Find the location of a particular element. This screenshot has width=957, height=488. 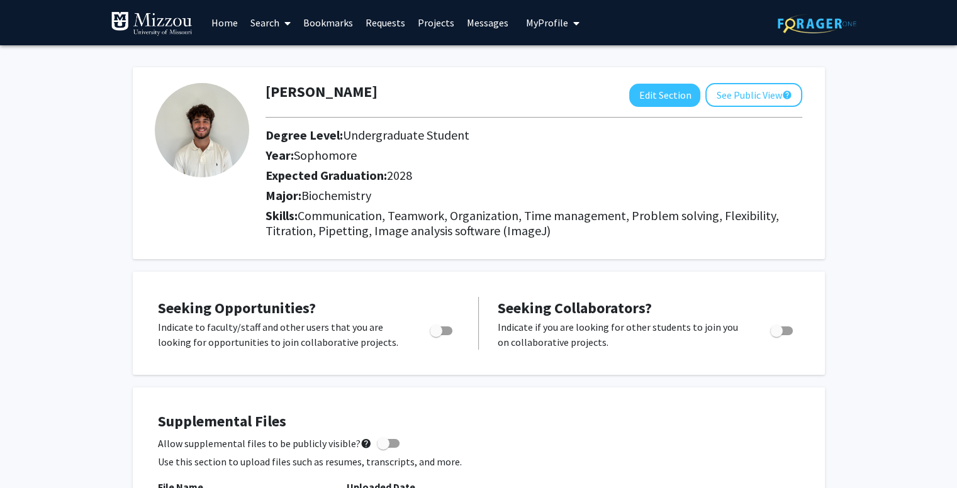

a: Bookmarks is located at coordinates (328, 23).